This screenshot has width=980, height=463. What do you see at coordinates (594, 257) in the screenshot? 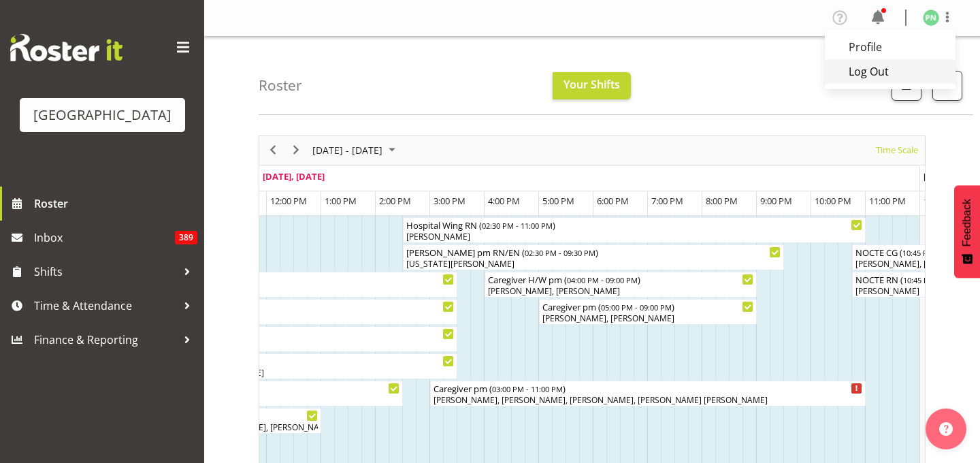
I see `div: Ressie pm RN/EN Begin From Monday, October 6, 2025 at 2:30:00 PM GMT+13:00 Ends At Monday, Octobe...` at bounding box center [594, 257].